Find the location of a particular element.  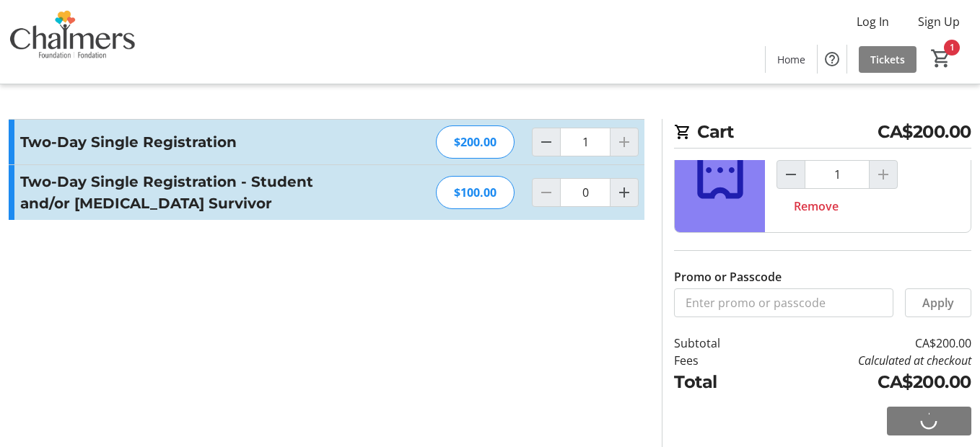

td: Total is located at coordinates (716, 382).